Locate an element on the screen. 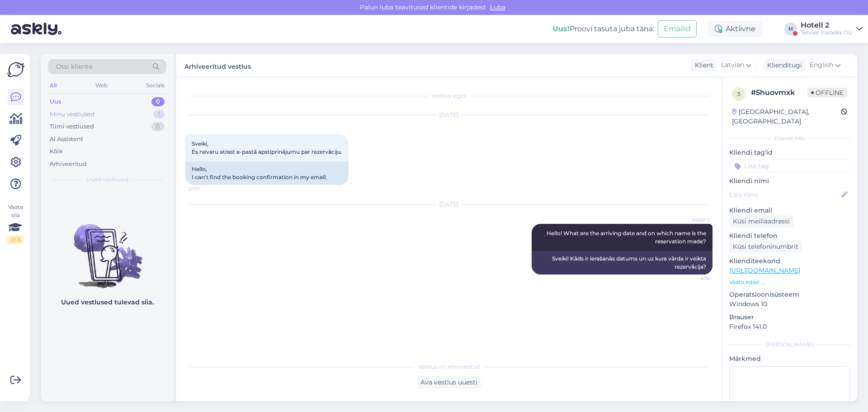  div: Hello, I can't find the booking confirmation in my email. is located at coordinates (267, 173).